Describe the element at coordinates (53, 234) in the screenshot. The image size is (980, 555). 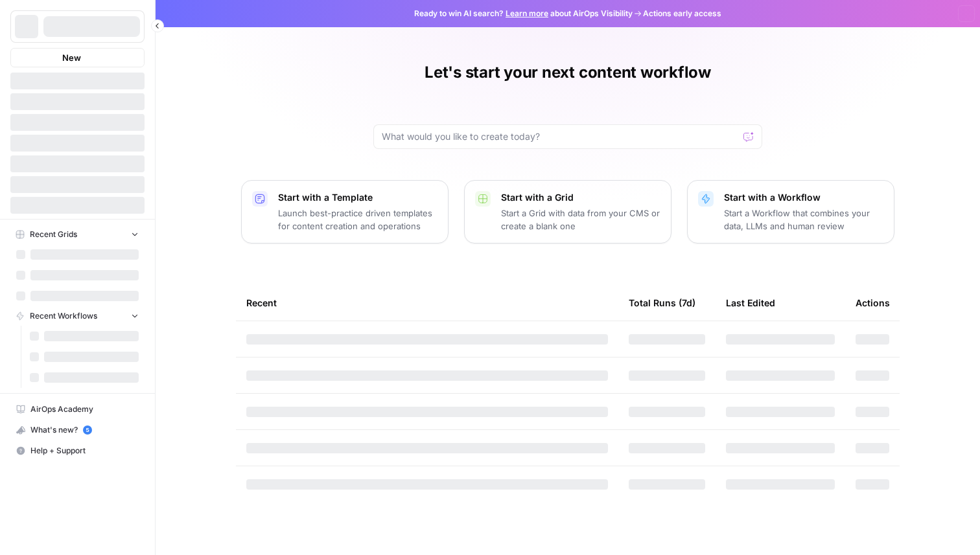
I see `span: Recent Grids` at that location.